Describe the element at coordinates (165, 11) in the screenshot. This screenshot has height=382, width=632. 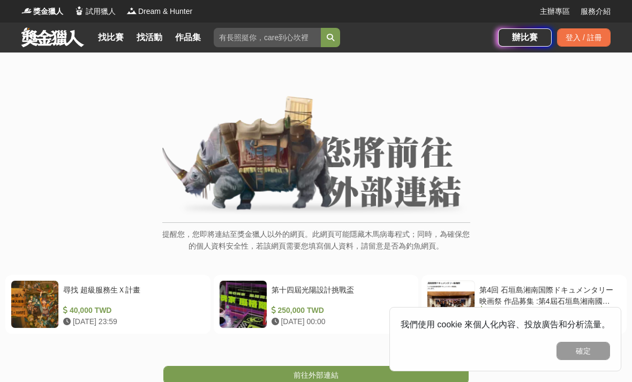
I see `span: Dream & Hunter` at that location.